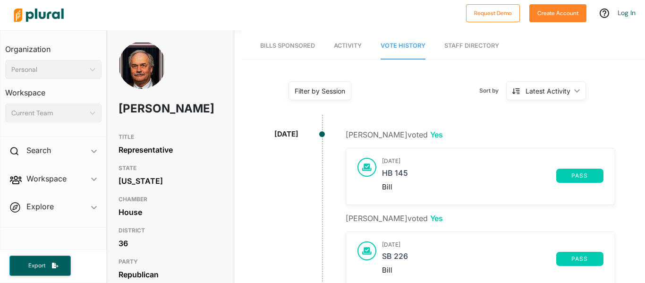  What do you see at coordinates (288, 46) in the screenshot?
I see `a: Bills Sponsored` at bounding box center [288, 46].